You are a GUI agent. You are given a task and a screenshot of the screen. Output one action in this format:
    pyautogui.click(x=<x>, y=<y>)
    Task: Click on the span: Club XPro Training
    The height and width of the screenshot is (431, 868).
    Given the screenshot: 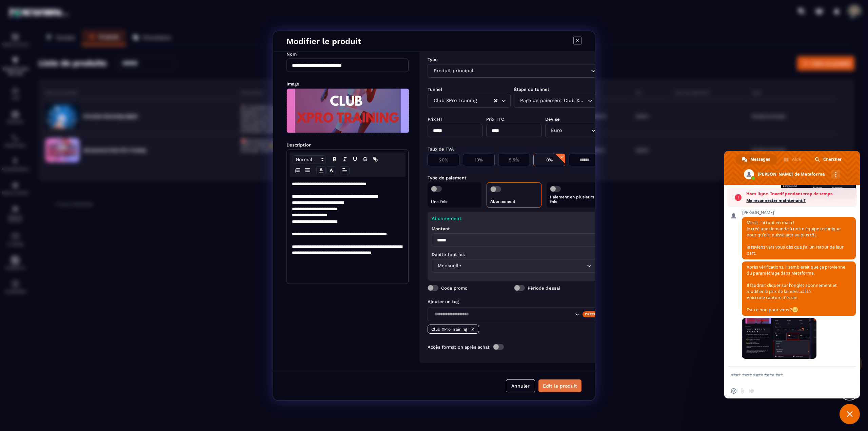 What is the action you would take?
    pyautogui.click(x=455, y=100)
    